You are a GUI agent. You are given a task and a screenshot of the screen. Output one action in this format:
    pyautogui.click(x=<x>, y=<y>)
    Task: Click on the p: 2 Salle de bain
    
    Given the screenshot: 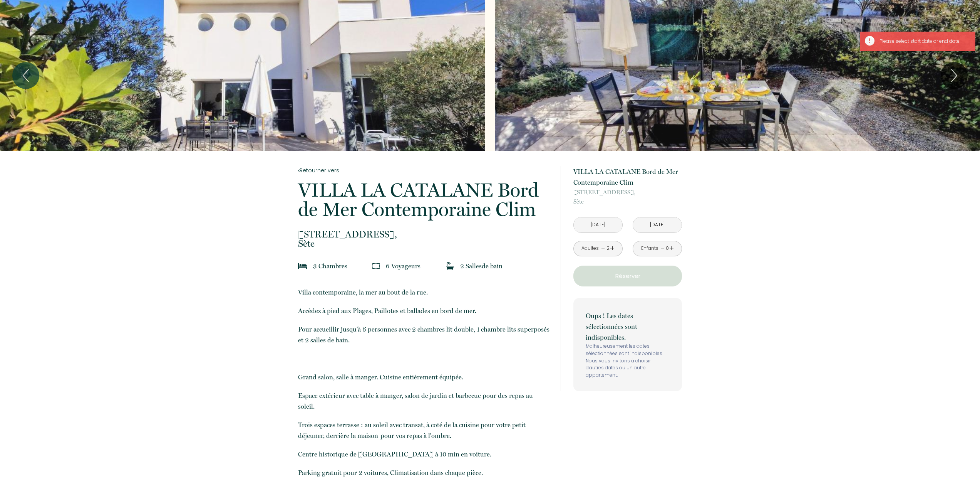 What is the action you would take?
    pyautogui.click(x=481, y=266)
    